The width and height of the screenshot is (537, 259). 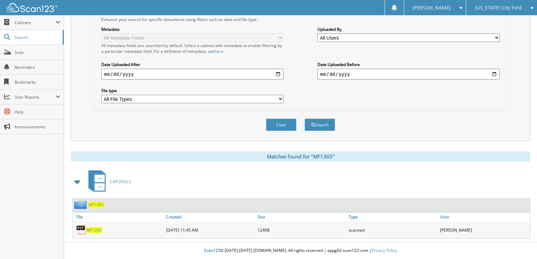 What do you see at coordinates (35, 22) in the screenshot?
I see `span: Cabinets` at bounding box center [35, 22].